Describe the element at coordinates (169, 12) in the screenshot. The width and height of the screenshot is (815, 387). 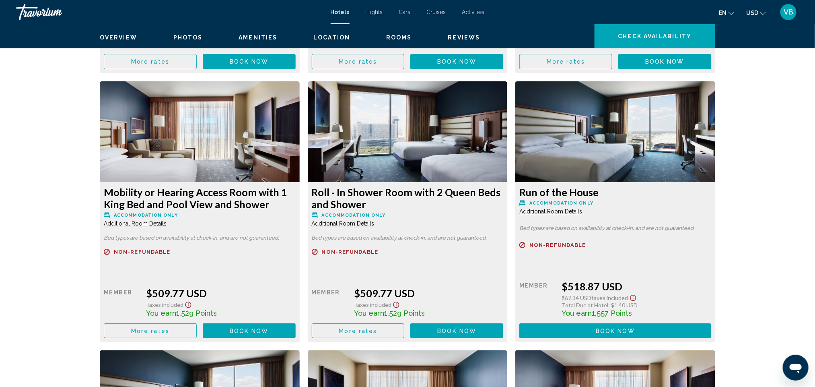
I see `a: Travorium` at that location.